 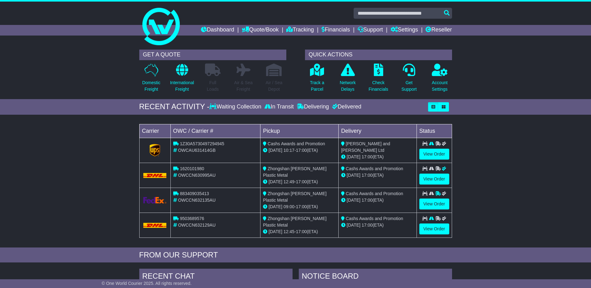 I want to click on p: Check Financials, so click(x=378, y=86).